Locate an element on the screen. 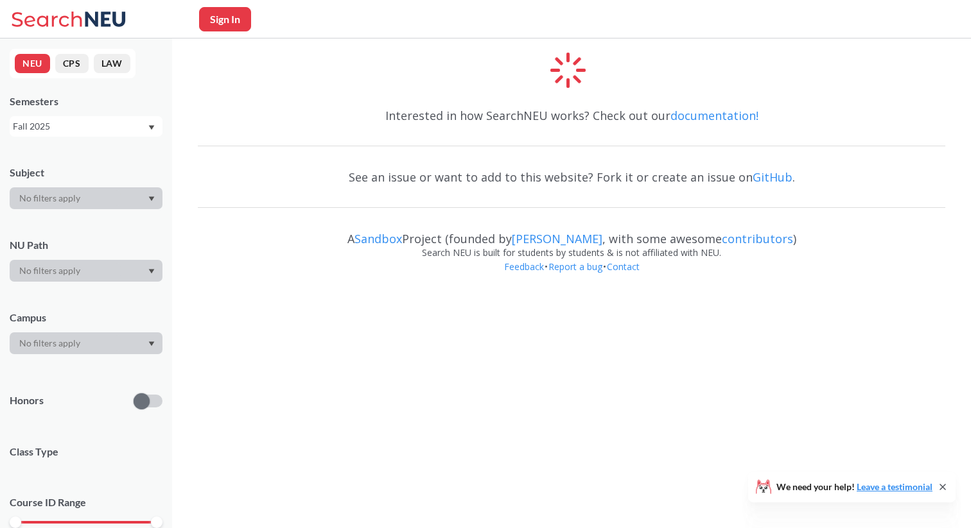 The width and height of the screenshot is (971, 528). button: Sign In is located at coordinates (225, 19).